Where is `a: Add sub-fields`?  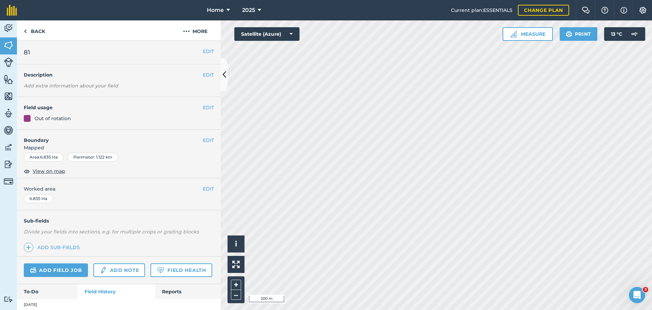 a: Add sub-fields is located at coordinates (53, 247).